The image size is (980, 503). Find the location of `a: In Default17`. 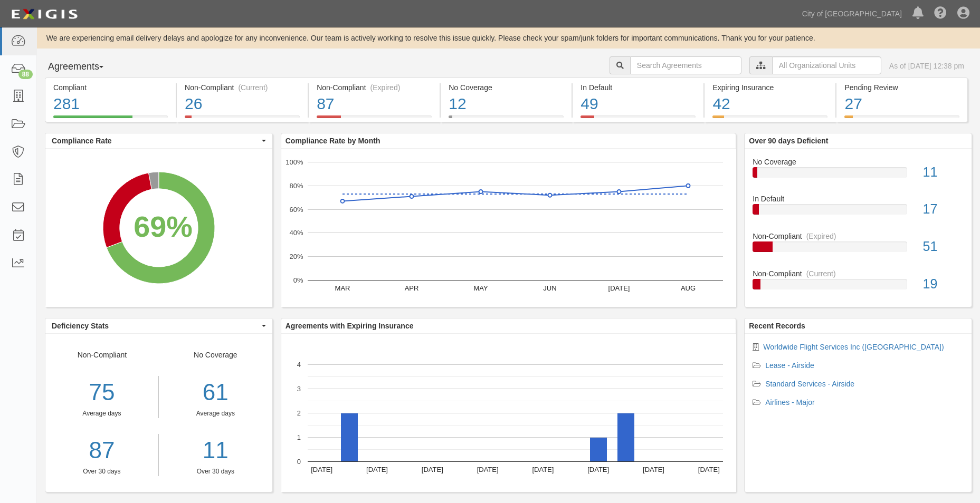

a: In Default17 is located at coordinates (858, 212).